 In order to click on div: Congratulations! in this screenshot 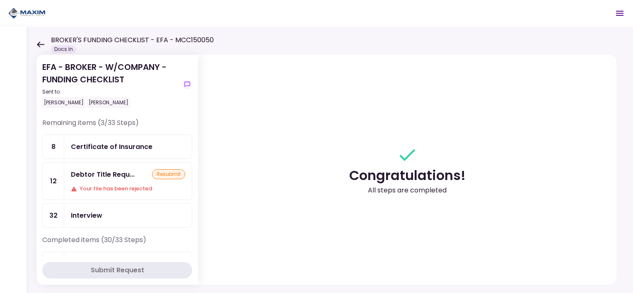, I will do `click(407, 176)`.